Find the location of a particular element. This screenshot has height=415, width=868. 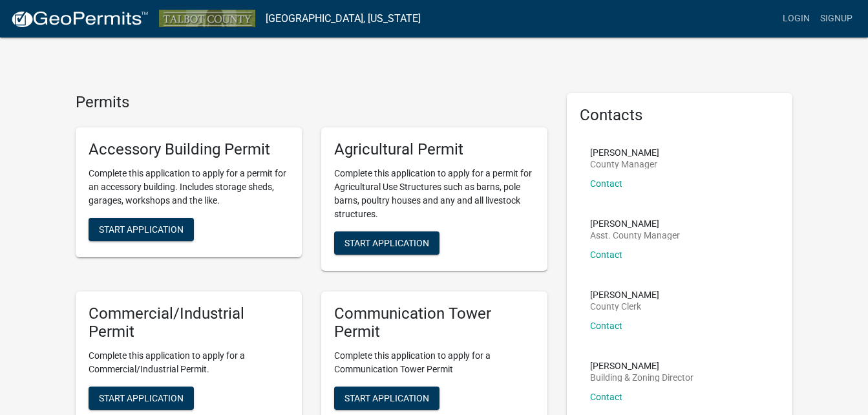

p: Asst. County Manager is located at coordinates (635, 235).